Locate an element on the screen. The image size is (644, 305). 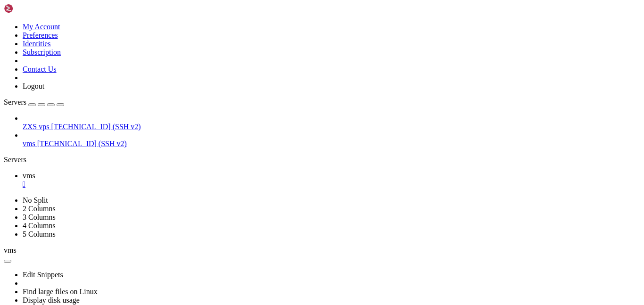
div: Servers is located at coordinates (322, 160).